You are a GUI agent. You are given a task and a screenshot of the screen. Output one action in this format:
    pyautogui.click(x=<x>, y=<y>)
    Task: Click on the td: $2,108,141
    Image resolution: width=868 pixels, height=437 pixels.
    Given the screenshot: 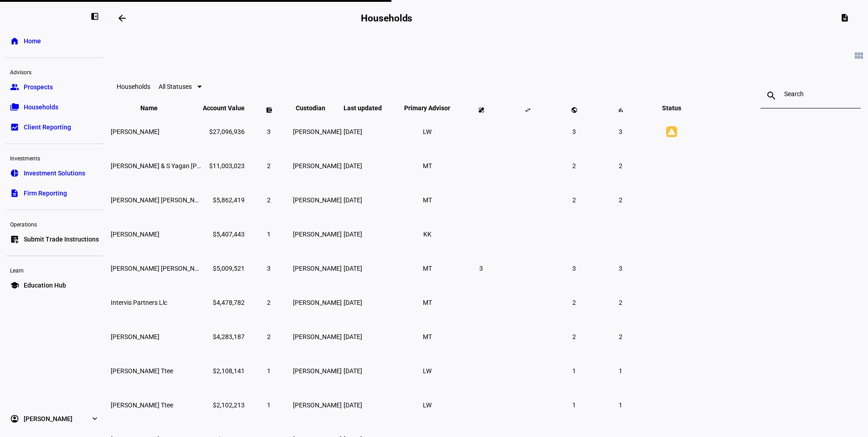 What is the action you would take?
    pyautogui.click(x=224, y=371)
    